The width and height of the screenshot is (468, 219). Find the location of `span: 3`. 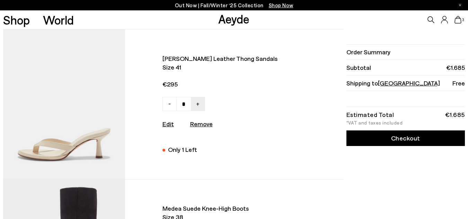

span: 3 is located at coordinates (464, 20).